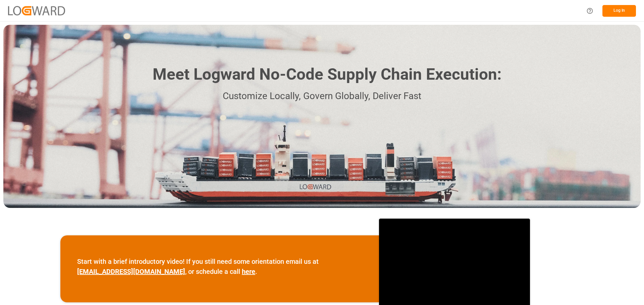 The image size is (644, 305). What do you see at coordinates (248, 271) in the screenshot?
I see `a: here` at bounding box center [248, 271].